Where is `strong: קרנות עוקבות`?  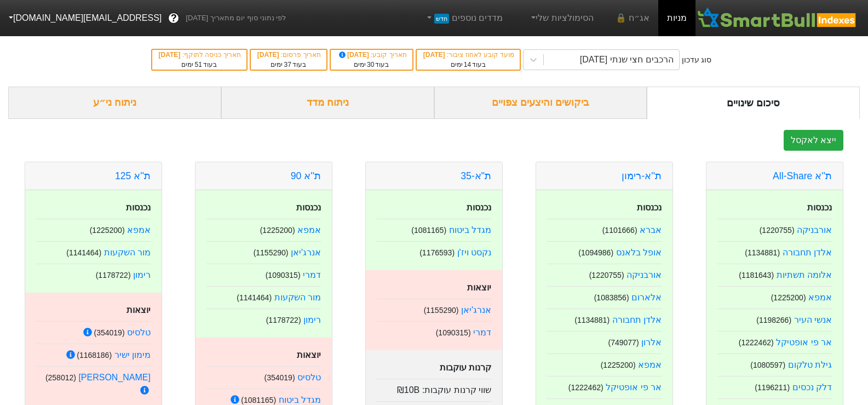
strong: קרנות עוקבות is located at coordinates (466, 367).